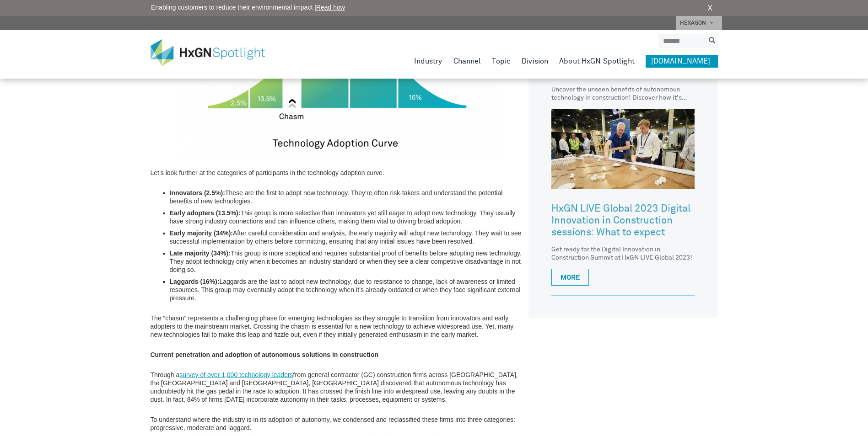 The width and height of the screenshot is (868, 436). I want to click on div: Uncover the unseen benefits of autonomous technology in construction! Discover how it's shaping s..., so click(623, 94).